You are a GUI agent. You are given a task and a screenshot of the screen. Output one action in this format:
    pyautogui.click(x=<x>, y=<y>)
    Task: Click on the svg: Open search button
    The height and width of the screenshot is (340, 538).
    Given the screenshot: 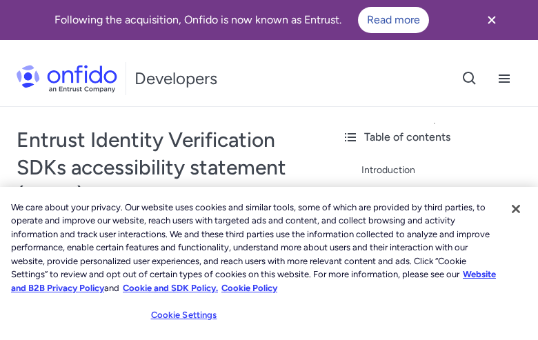 What is the action you would take?
    pyautogui.click(x=469, y=79)
    